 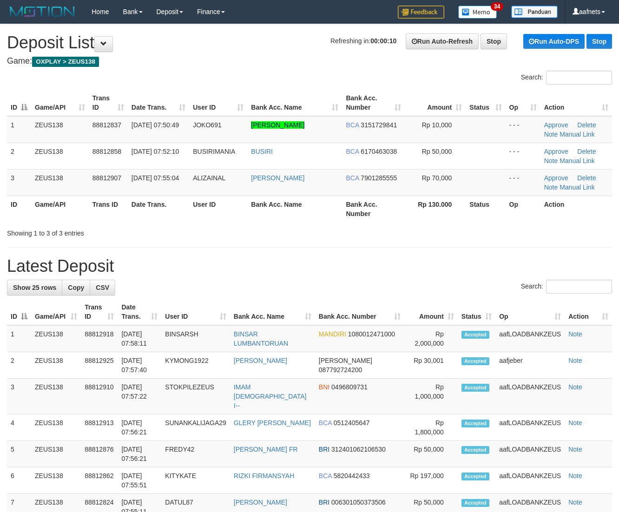 What do you see at coordinates (378, 125) in the screenshot?
I see `span: Copy 3151729841 to clipboard` at bounding box center [378, 125].